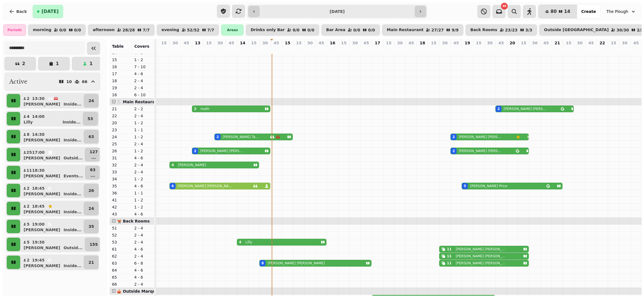  I want to click on div: 11, so click(449, 263).